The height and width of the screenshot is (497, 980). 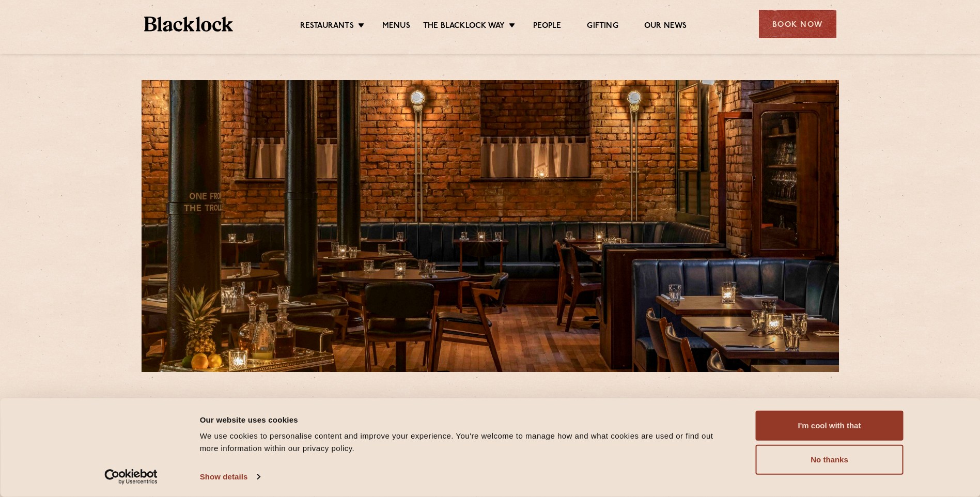 I want to click on div: Book Now, so click(x=798, y=24).